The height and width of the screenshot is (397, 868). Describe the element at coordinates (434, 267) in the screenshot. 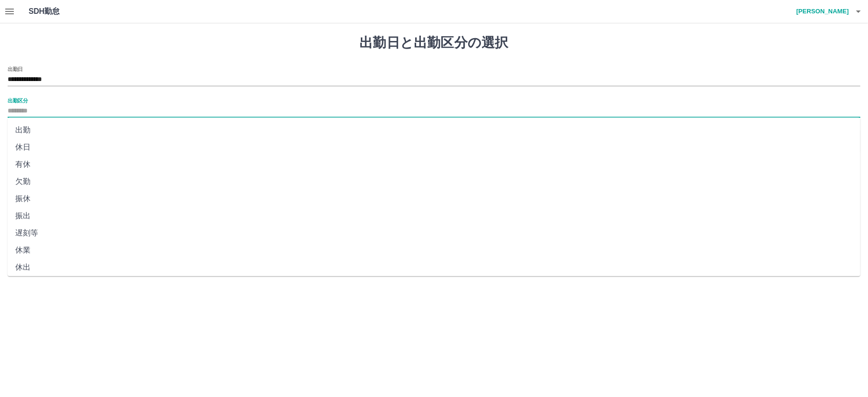

I see `li: 休出` at that location.